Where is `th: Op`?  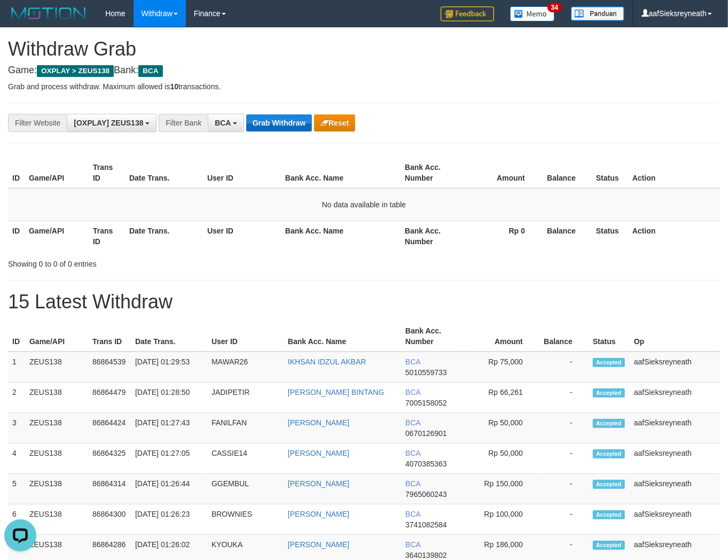 th: Op is located at coordinates (674, 336).